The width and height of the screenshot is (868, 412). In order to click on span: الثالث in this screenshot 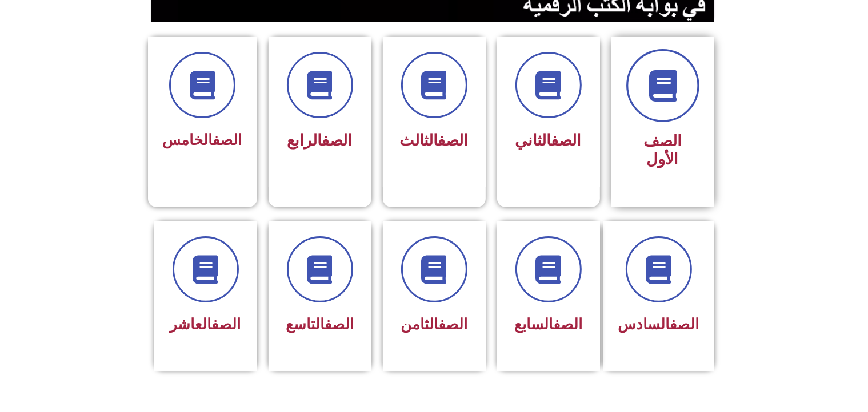, I will do `click(434, 140)`.